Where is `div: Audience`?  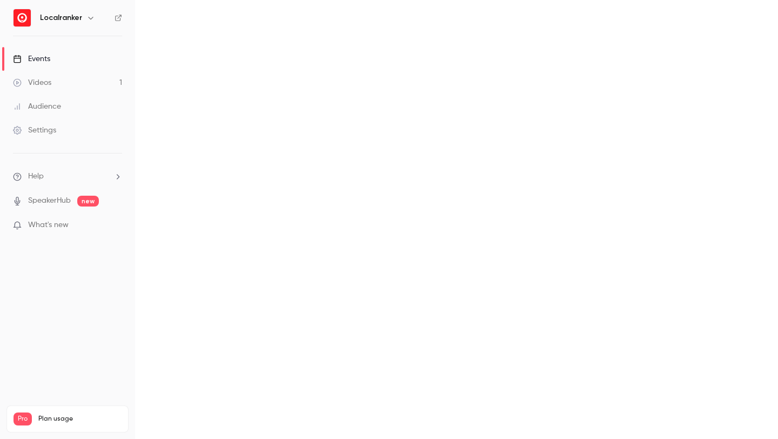
div: Audience is located at coordinates (37, 106).